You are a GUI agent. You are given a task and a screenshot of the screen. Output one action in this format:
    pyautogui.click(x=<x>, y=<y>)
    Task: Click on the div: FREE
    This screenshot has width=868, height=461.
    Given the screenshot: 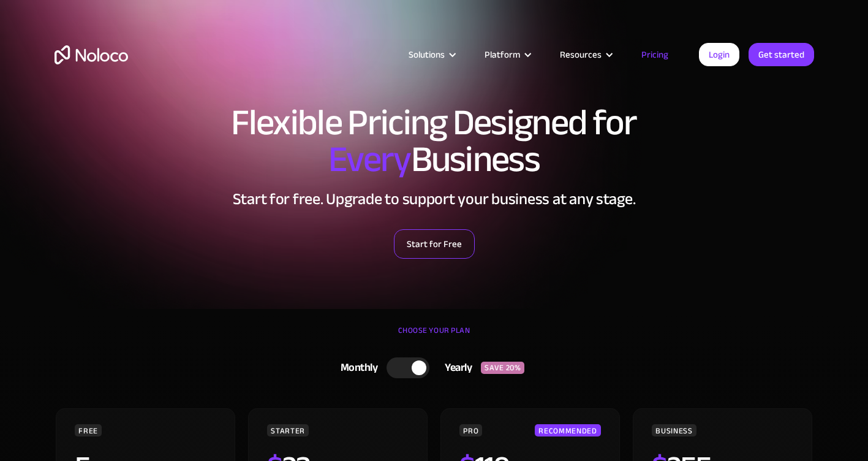 What is the action you would take?
    pyautogui.click(x=88, y=431)
    